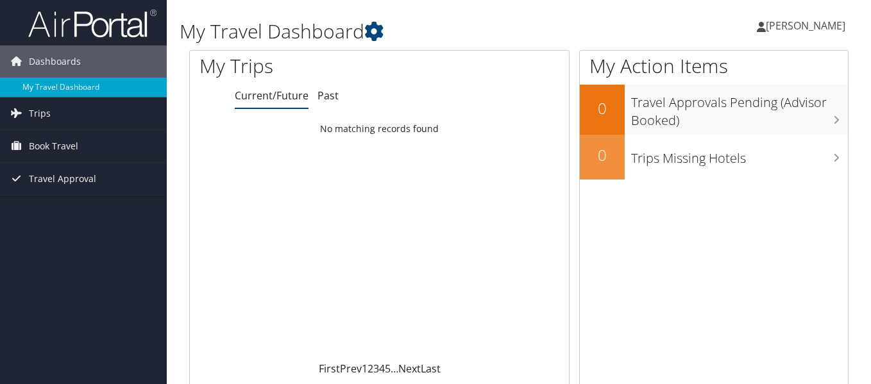 Image resolution: width=871 pixels, height=384 pixels. What do you see at coordinates (62, 179) in the screenshot?
I see `span: Travel Approval` at bounding box center [62, 179].